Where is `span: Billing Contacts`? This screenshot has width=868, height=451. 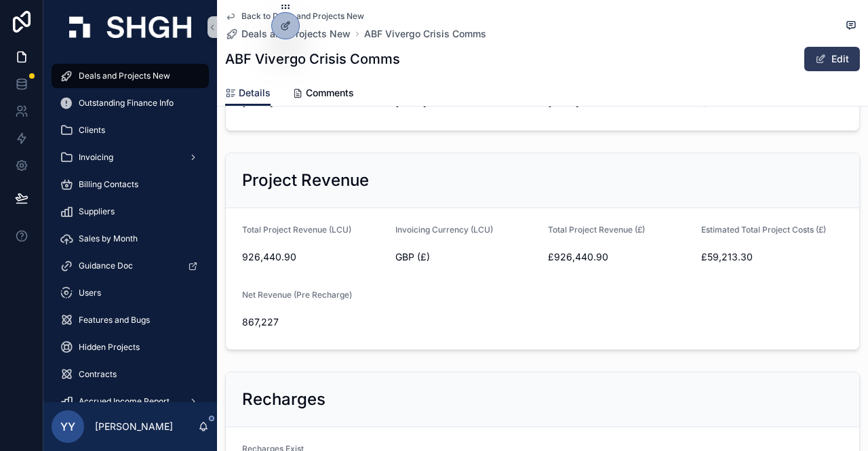 span: Billing Contacts is located at coordinates (109, 185).